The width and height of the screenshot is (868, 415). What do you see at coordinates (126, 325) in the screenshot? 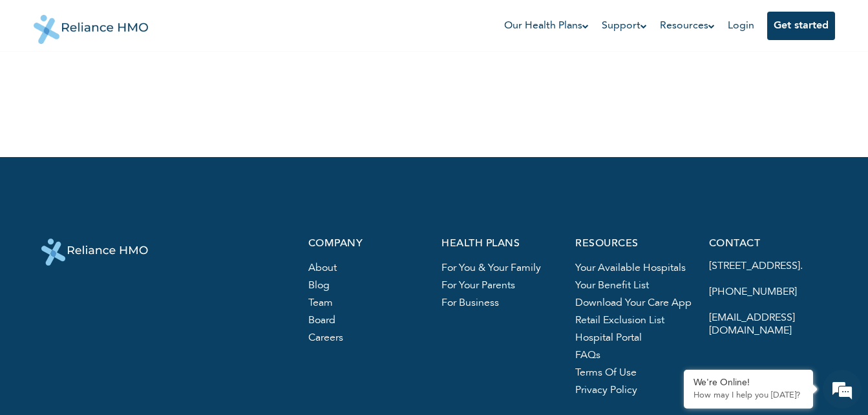
I see `textarea: Type your message and hit 'Enter'` at bounding box center [126, 325].